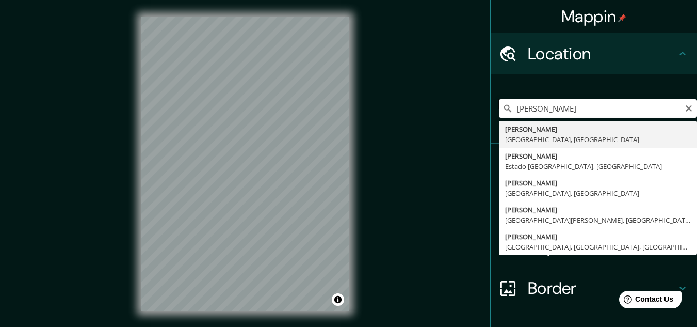  Describe the element at coordinates (594, 205) in the screenshot. I see `div: Style` at that location.